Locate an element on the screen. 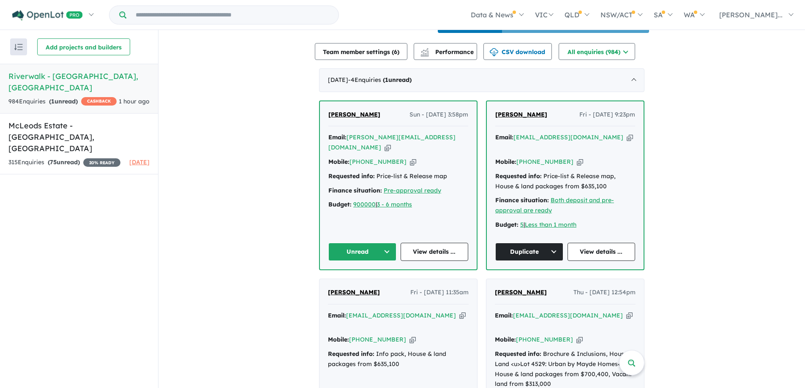 The width and height of the screenshot is (805, 388). u: Pre-approval ready is located at coordinates (412, 191).